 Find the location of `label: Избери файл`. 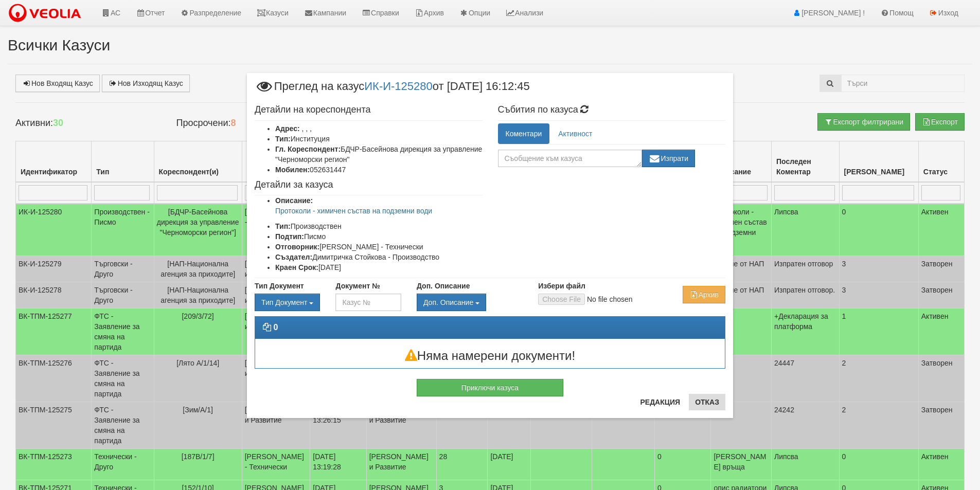

label: Избери файл is located at coordinates (562, 286).